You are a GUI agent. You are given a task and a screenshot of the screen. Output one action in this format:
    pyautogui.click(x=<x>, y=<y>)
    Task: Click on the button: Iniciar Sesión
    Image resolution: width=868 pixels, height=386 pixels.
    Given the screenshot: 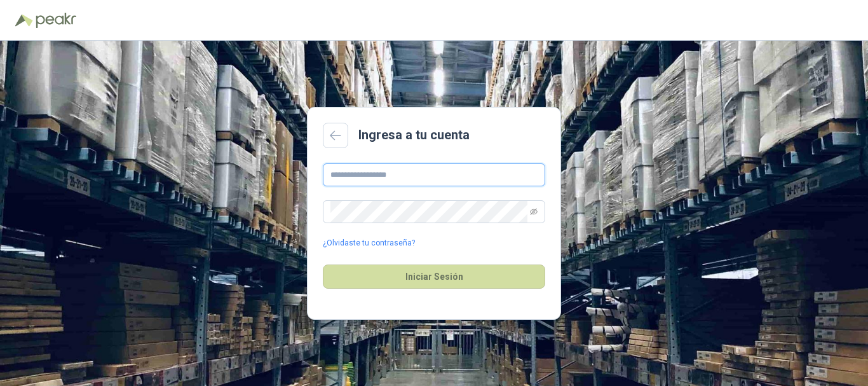 What is the action you would take?
    pyautogui.click(x=434, y=276)
    